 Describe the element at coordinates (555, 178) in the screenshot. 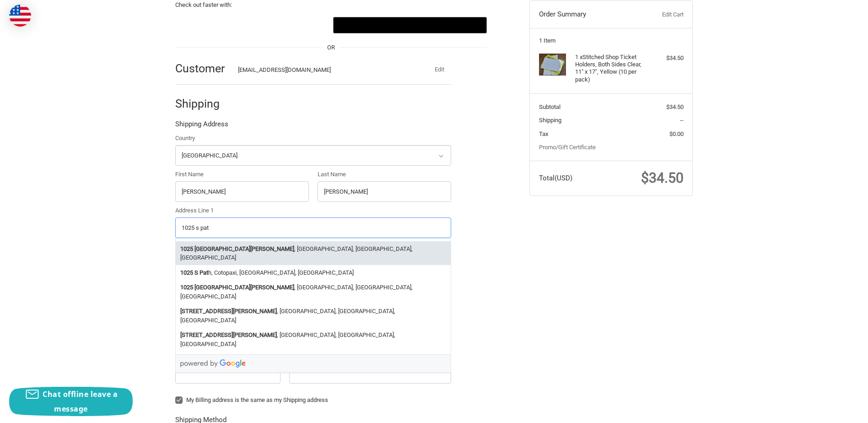

I see `span: Total (USD)` at that location.